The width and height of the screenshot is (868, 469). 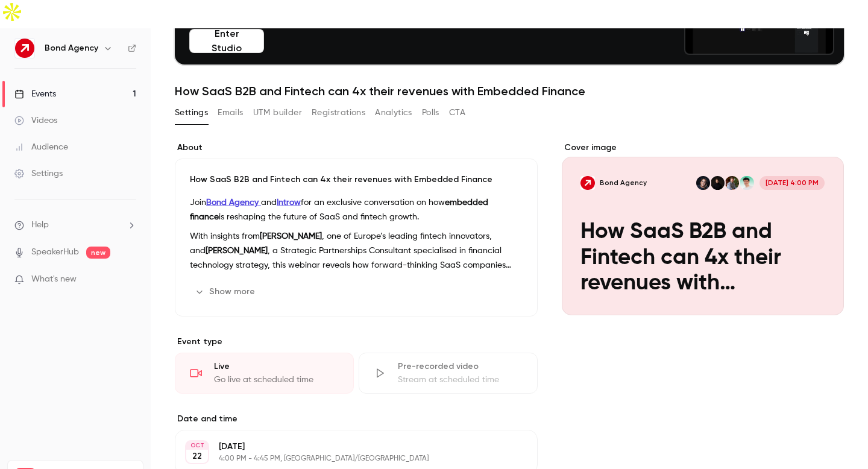 I want to click on div: OCT, so click(x=197, y=446).